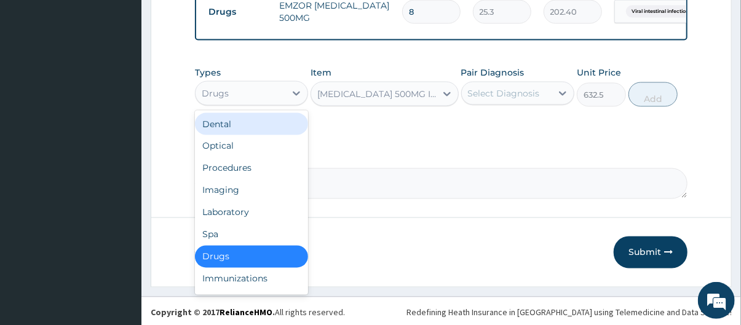 The image size is (741, 325). Describe the element at coordinates (667, 12) in the screenshot. I see `span: Viral intestinal infections, u...` at that location.